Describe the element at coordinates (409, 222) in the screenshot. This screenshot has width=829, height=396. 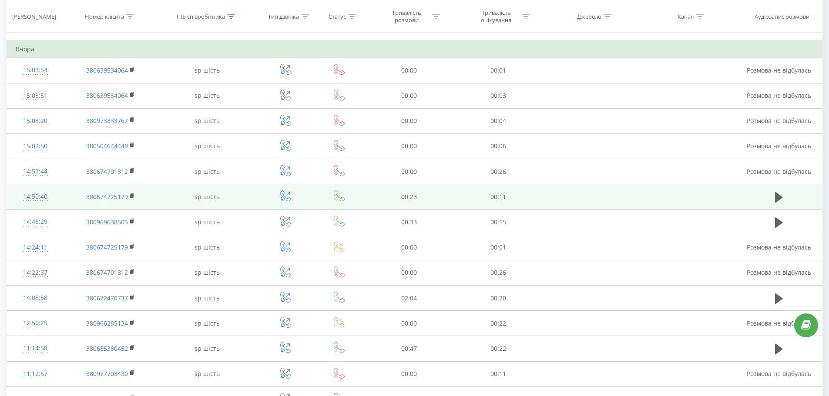
I see `td: 00:33` at that location.